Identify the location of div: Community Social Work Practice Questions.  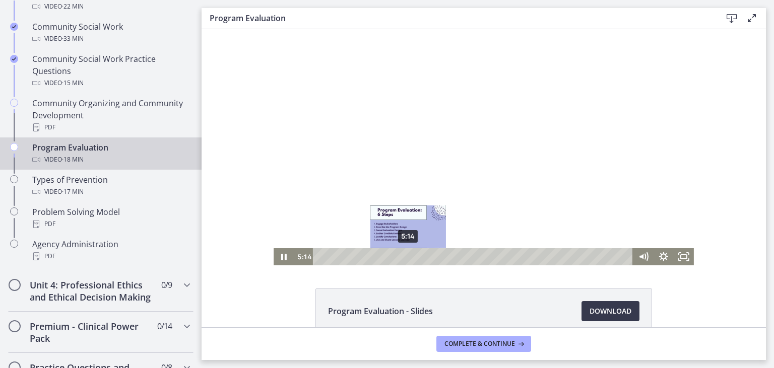
(111, 71).